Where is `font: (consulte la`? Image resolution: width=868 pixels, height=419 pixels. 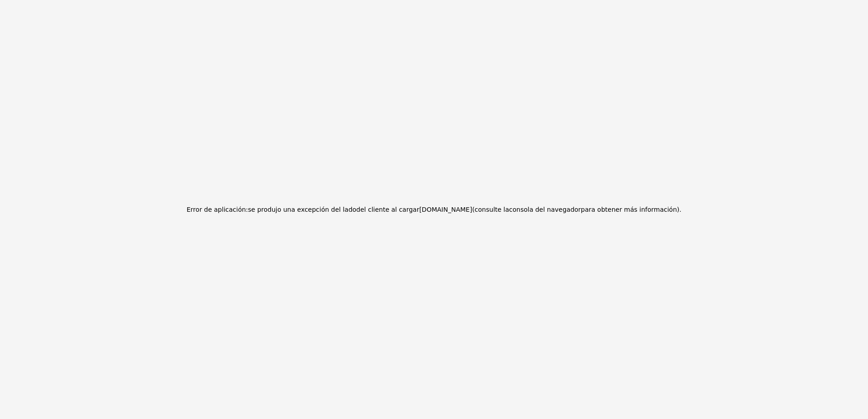 font: (consulte la is located at coordinates (490, 209).